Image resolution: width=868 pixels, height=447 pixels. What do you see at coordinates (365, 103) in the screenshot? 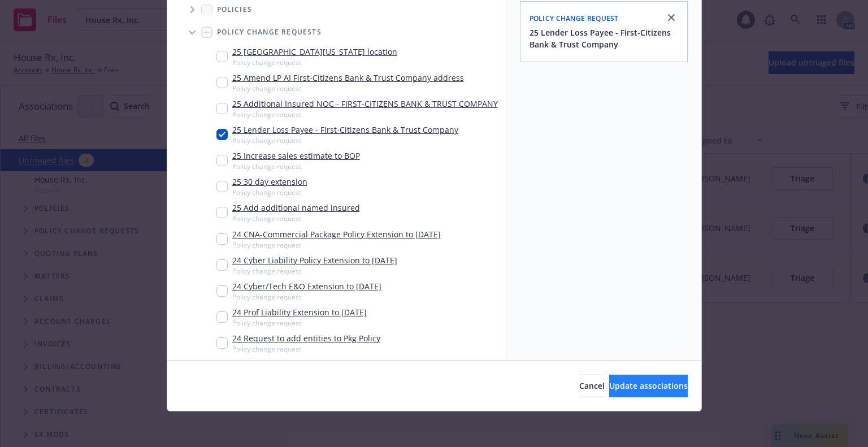
I see `a: 25 Additional Insured NOC - FIRST-CITIZENS BANK & TRUST COMPANY` at bounding box center [365, 103].